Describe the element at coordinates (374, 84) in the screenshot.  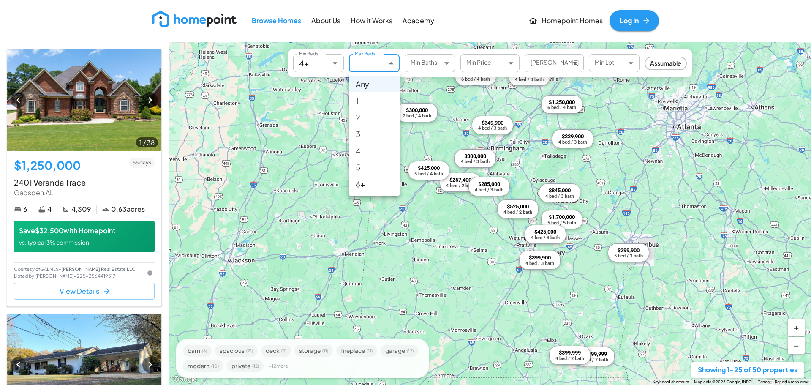
I see `li: Any` at that location.